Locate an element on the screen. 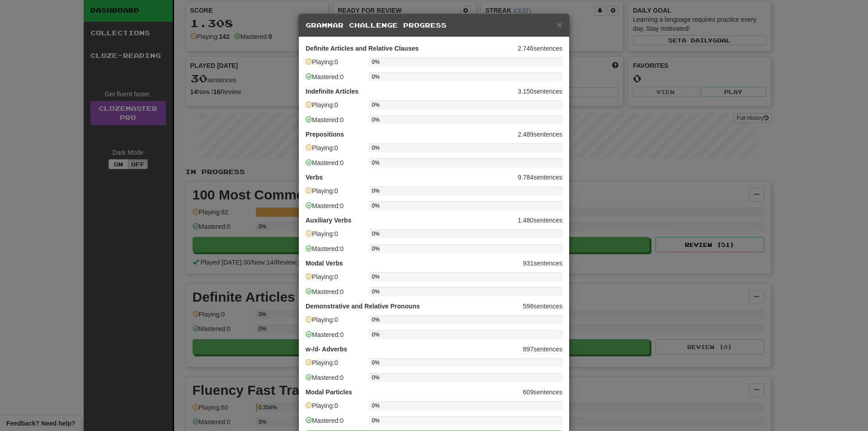  strong: w-/d- Adverbs is located at coordinates (326, 349).